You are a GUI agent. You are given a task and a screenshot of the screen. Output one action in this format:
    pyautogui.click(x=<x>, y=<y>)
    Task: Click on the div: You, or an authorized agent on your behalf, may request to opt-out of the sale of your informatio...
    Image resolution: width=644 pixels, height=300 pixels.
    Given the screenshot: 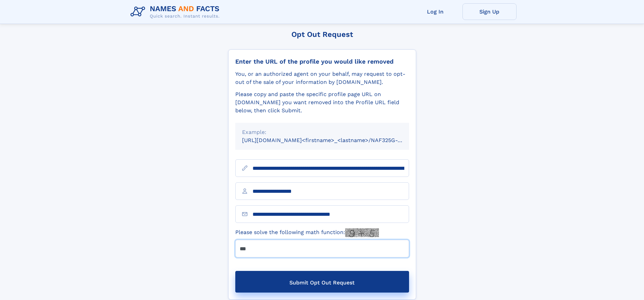 What is the action you would take?
    pyautogui.click(x=322, y=78)
    